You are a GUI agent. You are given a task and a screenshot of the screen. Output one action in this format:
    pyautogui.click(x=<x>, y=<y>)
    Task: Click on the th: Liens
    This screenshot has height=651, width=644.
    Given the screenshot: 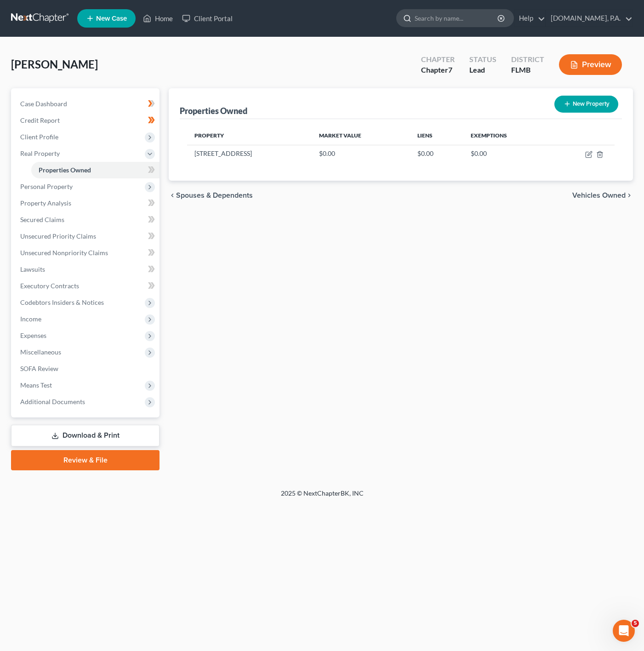 What is the action you would take?
    pyautogui.click(x=436, y=136)
    